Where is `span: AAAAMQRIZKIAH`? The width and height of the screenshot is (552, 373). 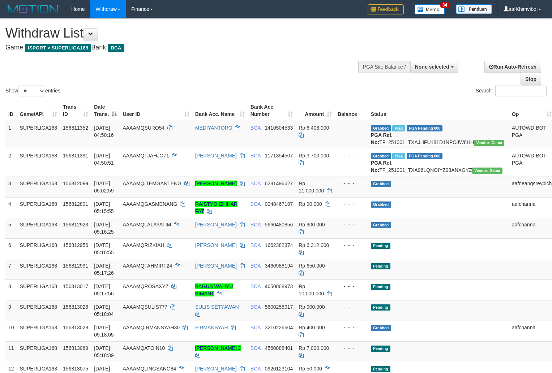 span: AAAAMQRIZKIAH is located at coordinates (143, 245).